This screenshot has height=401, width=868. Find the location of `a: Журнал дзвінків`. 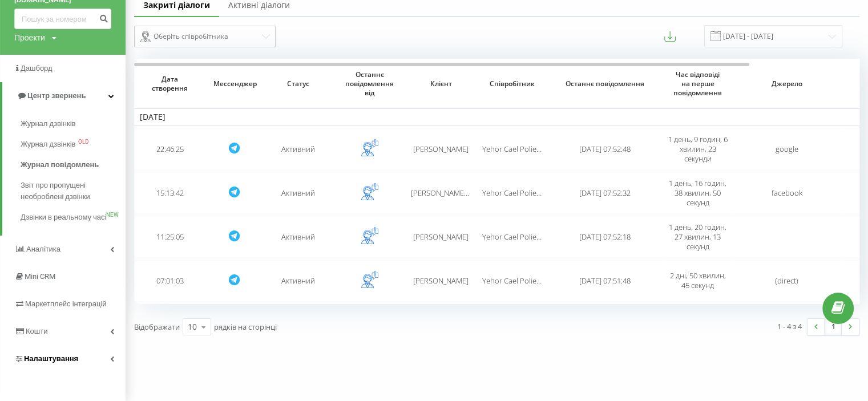

a: Журнал дзвінків is located at coordinates (73, 124).